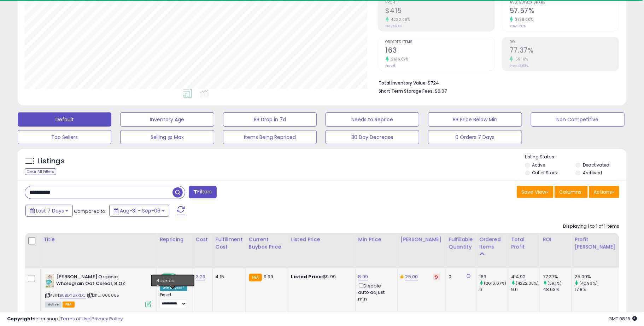  Describe the element at coordinates (140, 211) in the screenshot. I see `span: Aug-31 - Sep-06` at that location.